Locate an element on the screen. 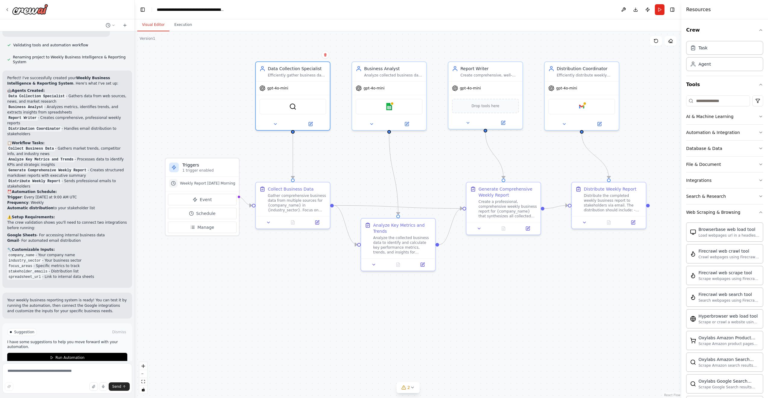 Image resolution: width=768 pixels, height=398 pixels. img: Logo is located at coordinates (30, 9).